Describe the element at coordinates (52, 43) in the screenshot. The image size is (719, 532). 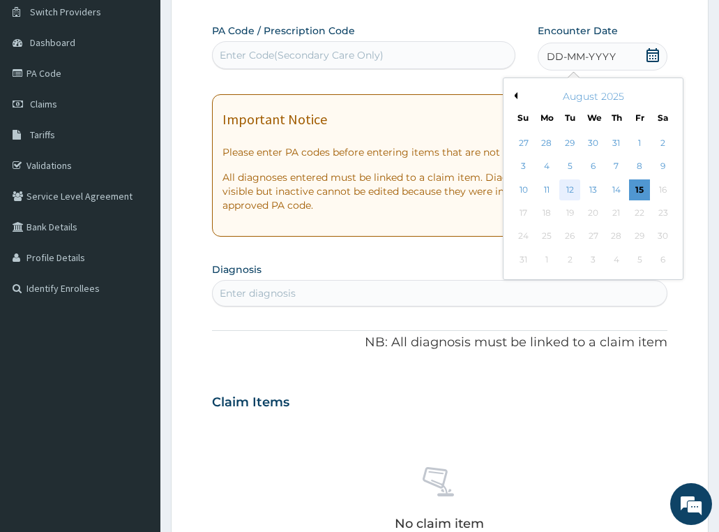
I see `span: Dashboard` at that location.